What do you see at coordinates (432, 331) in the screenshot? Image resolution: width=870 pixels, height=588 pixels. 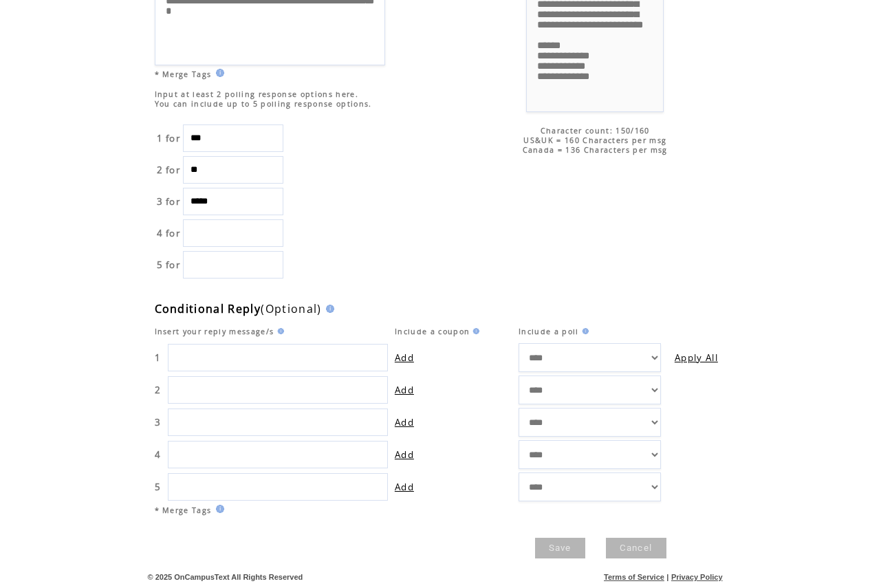 I see `span: Include a coupon` at bounding box center [432, 331].